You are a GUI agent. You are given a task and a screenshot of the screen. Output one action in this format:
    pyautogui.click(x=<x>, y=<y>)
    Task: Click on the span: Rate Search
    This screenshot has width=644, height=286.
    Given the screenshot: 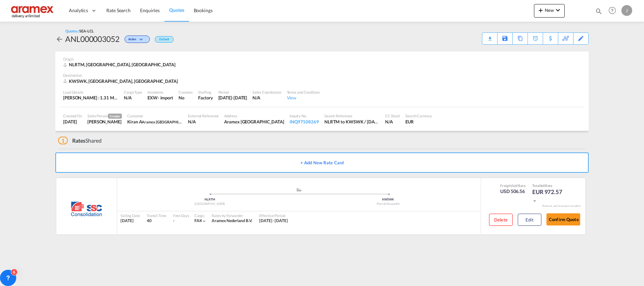 What is the action you would take?
    pyautogui.click(x=118, y=10)
    